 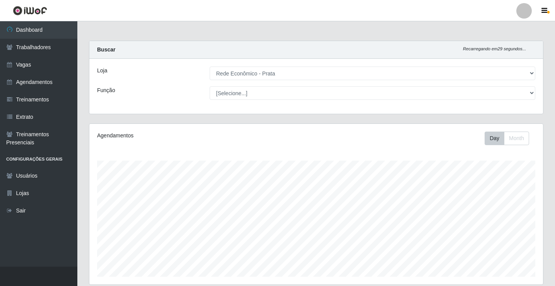 I want to click on i: Recarregando em 29 segundos..., so click(x=494, y=49).